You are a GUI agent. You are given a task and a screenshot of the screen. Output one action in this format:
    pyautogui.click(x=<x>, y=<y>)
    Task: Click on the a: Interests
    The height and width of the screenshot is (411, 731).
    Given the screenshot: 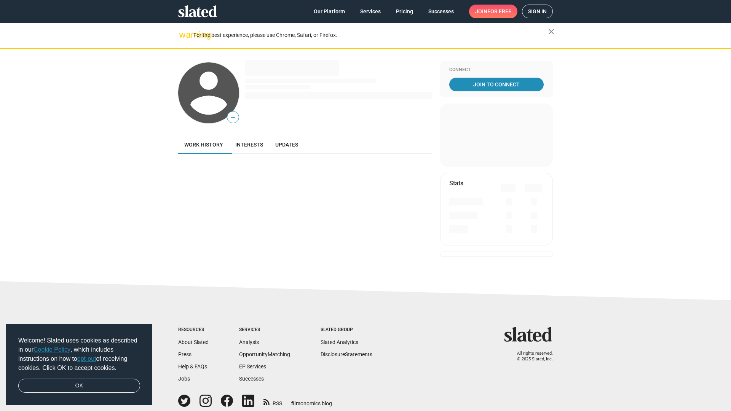 What is the action you would take?
    pyautogui.click(x=249, y=145)
    